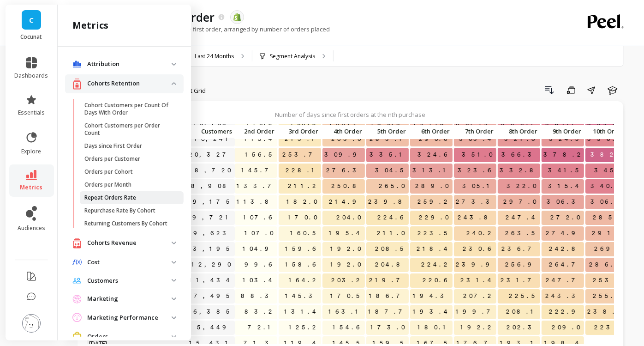 The width and height of the screenshot is (644, 346). Describe the element at coordinates (108, 172) in the screenshot. I see `p: Orders per Cohort` at that location.